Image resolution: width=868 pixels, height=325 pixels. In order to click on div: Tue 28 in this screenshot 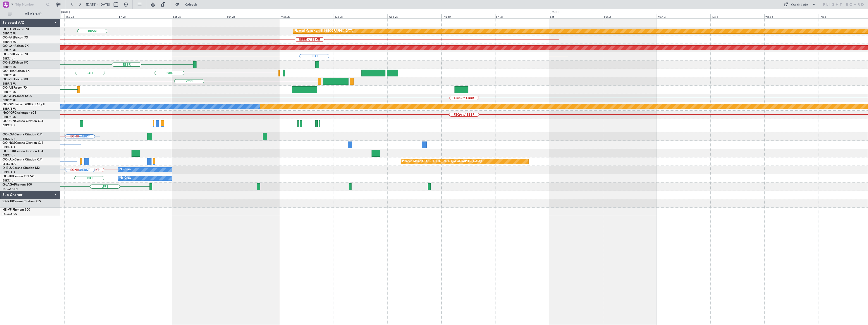, I will do `click(360, 16)`.